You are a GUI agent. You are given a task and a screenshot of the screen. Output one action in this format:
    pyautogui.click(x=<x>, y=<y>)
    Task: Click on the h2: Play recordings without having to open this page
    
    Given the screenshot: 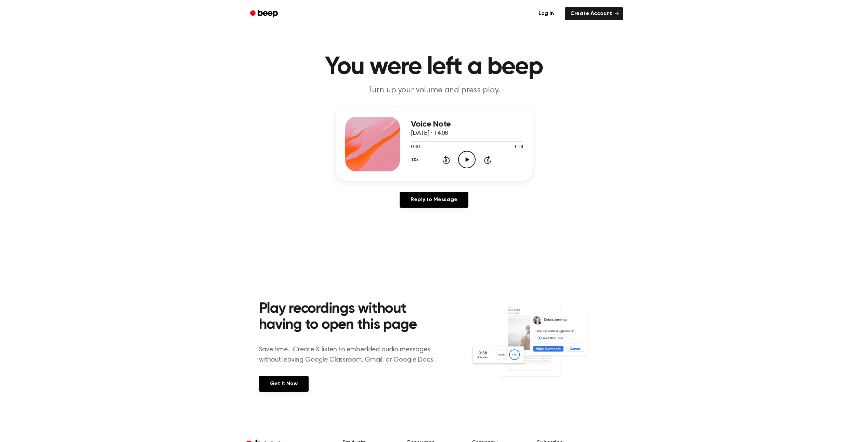 What is the action you would take?
    pyautogui.click(x=351, y=317)
    